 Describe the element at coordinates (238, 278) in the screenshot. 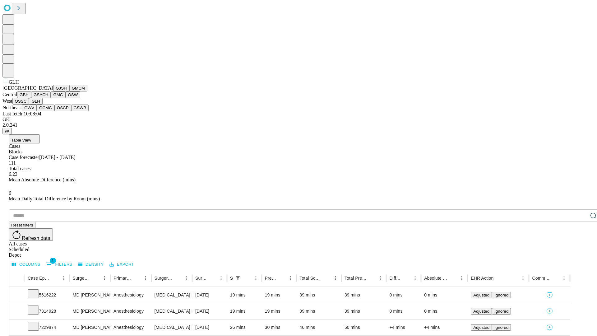

I see `div: 1 active filter` at that location.